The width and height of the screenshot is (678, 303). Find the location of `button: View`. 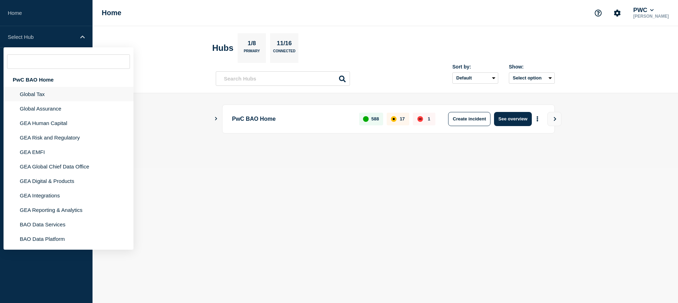

button: View is located at coordinates (554, 119).